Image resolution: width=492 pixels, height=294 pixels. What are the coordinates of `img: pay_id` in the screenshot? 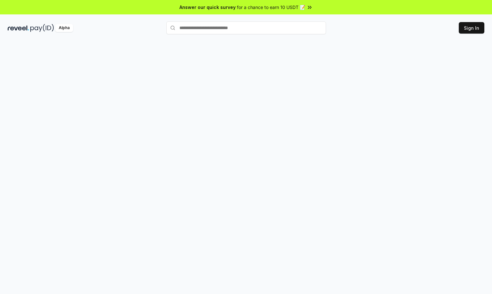 It's located at (42, 28).